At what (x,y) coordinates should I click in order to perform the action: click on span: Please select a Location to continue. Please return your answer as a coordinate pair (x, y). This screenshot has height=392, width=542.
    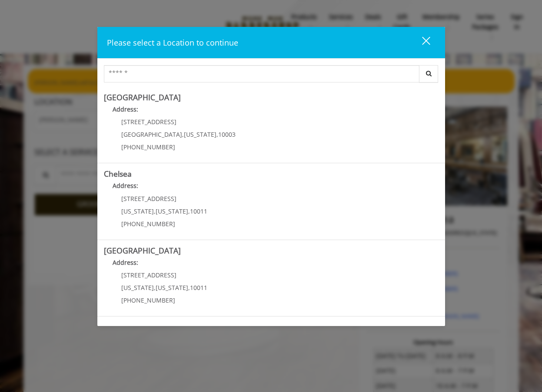
    Looking at the image, I should click on (173, 42).